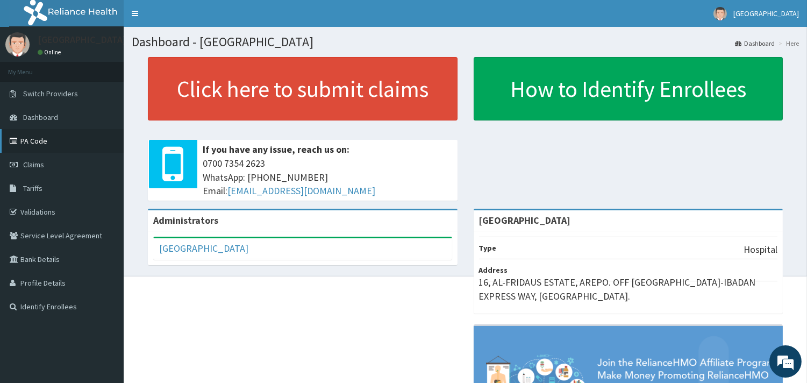  Describe the element at coordinates (787, 43) in the screenshot. I see `li: Here` at that location.